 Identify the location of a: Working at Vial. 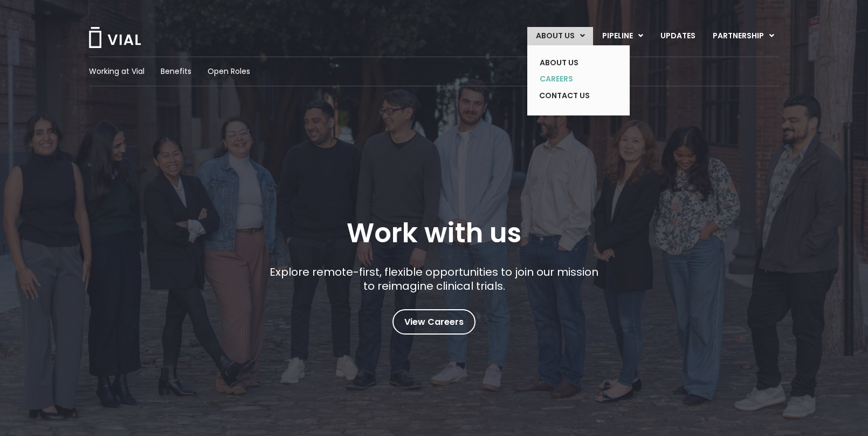
(116, 71).